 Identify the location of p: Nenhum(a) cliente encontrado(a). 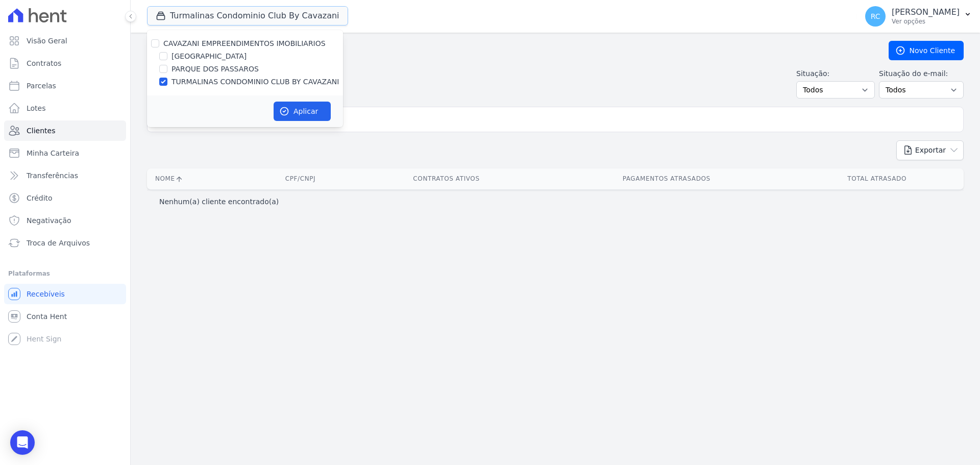
(219, 201).